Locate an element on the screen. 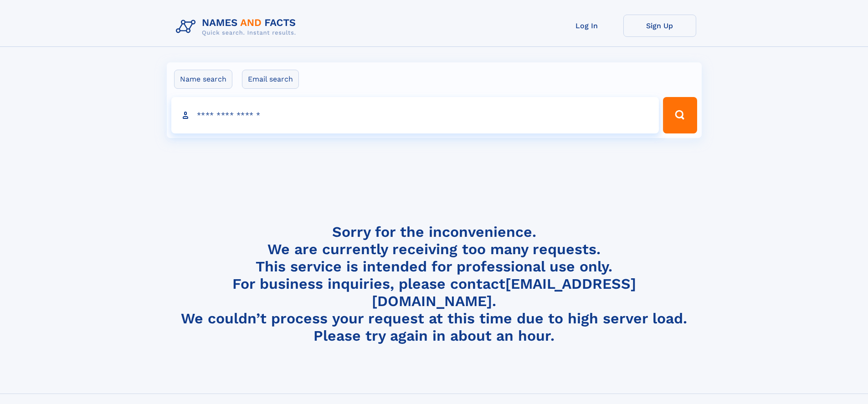 The image size is (868, 404). a: Log In is located at coordinates (587, 25).